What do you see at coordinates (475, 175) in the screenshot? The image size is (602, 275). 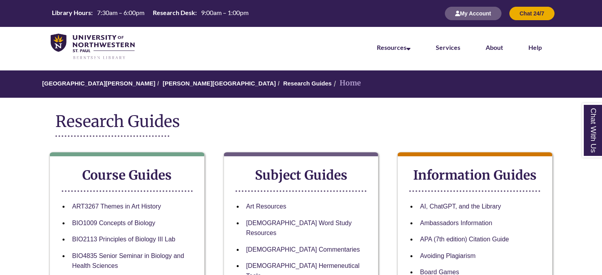 I see `strong: Information Guides` at bounding box center [475, 175].